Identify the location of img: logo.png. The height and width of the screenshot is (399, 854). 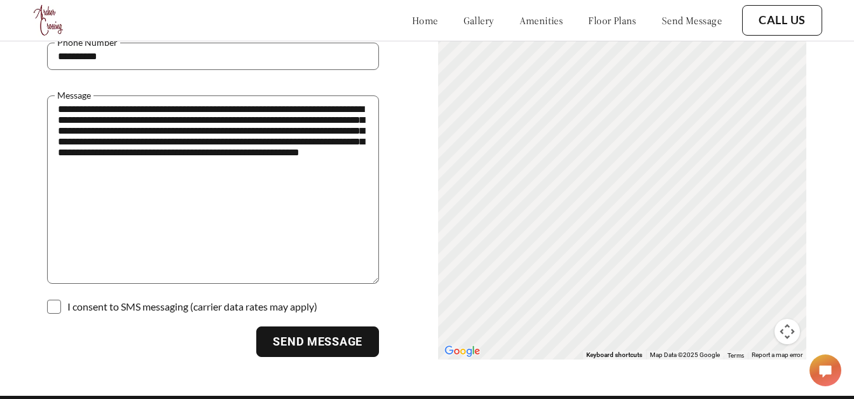
(49, 20).